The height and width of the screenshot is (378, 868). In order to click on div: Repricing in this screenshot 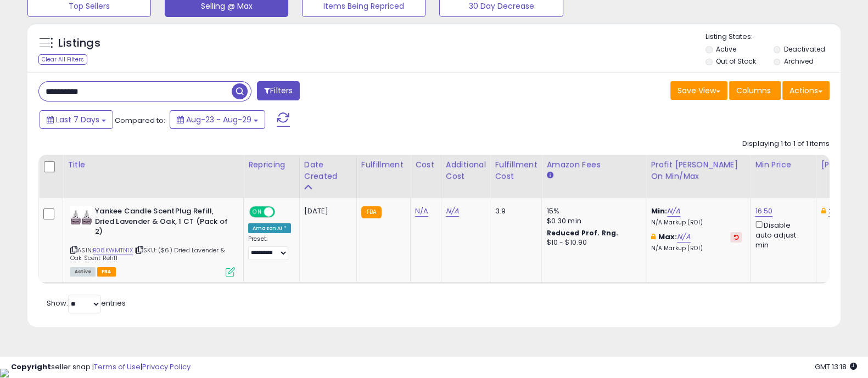, I will do `click(271, 165)`.